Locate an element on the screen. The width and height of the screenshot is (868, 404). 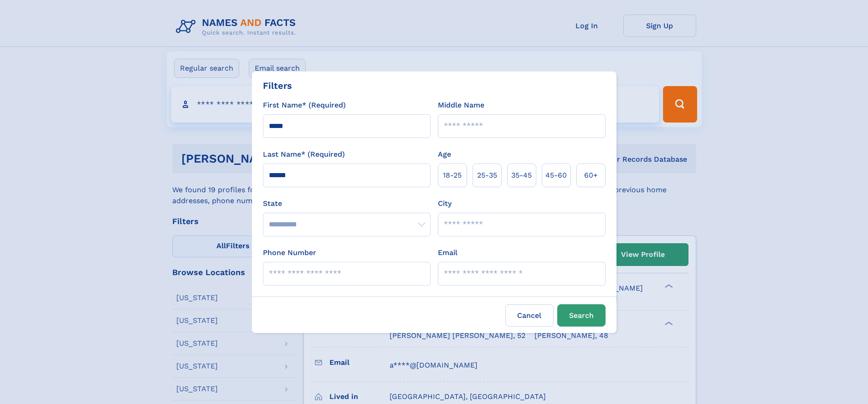
span: 25‑35 is located at coordinates (487, 176).